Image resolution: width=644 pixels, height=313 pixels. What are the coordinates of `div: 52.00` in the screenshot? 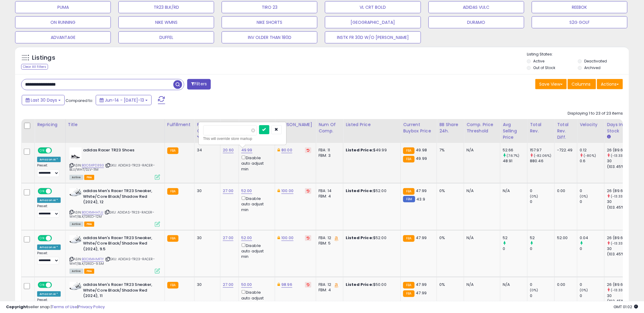 It's located at (565, 238).